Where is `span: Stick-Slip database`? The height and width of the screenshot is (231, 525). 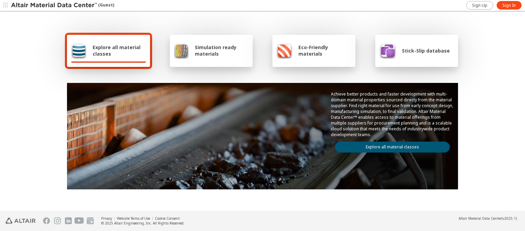 span: Stick-Slip database is located at coordinates (426, 51).